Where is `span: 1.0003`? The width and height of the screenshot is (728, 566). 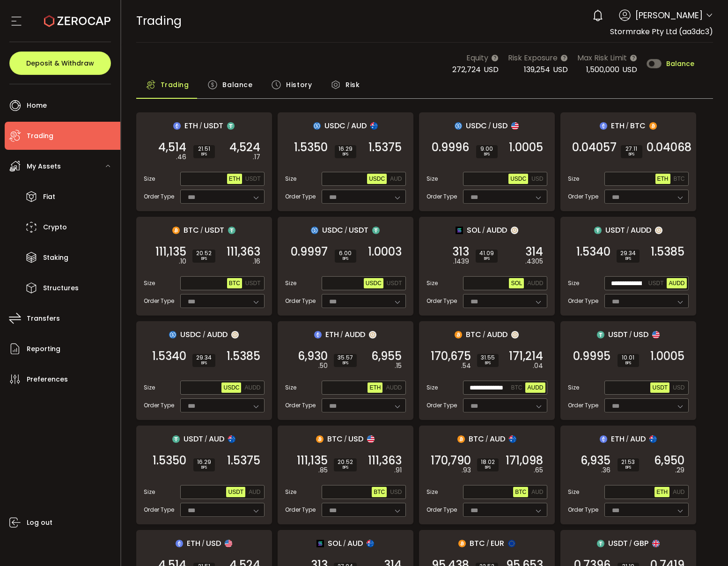 span: 1.0003 is located at coordinates (385, 252).